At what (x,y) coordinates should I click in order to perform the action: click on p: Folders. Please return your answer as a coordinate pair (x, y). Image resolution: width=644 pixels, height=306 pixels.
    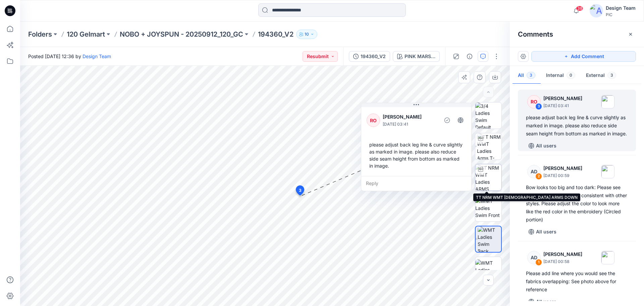
    Looking at the image, I should click on (40, 34).